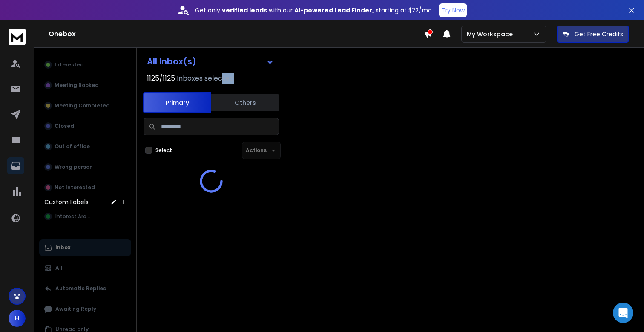 This screenshot has width=644, height=332. Describe the element at coordinates (334, 10) in the screenshot. I see `strong: AI-powered Lead Finder,` at that location.